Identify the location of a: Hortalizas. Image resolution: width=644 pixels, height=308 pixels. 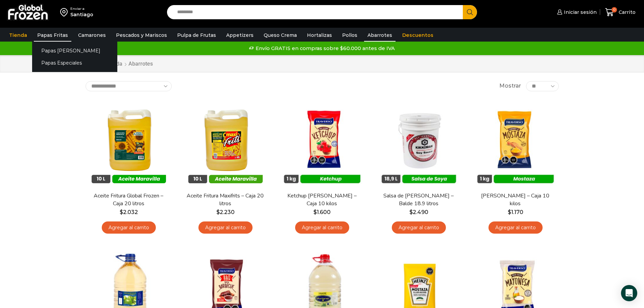
(320, 35).